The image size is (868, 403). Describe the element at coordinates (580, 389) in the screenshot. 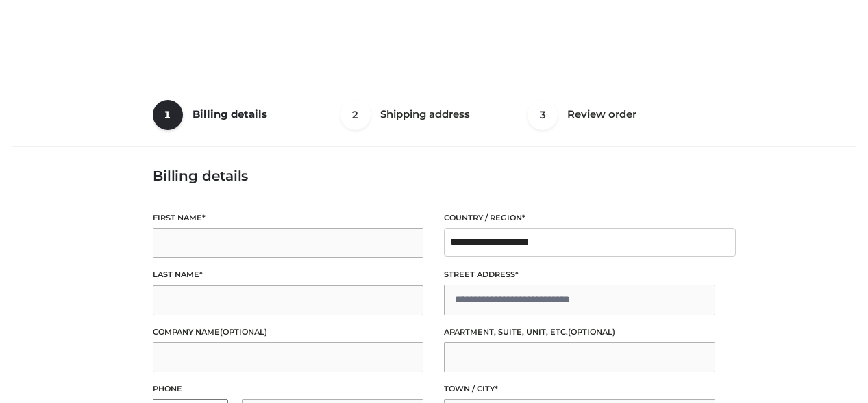

I see `label: Town / City` at that location.